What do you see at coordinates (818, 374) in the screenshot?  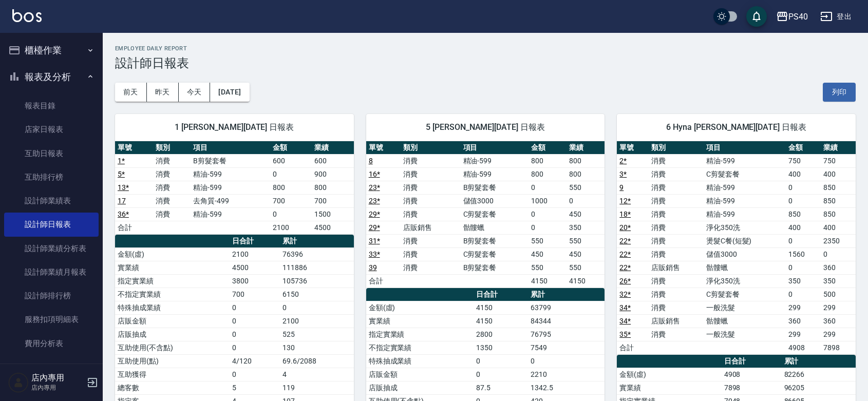 I see `td: 82266` at bounding box center [818, 374].